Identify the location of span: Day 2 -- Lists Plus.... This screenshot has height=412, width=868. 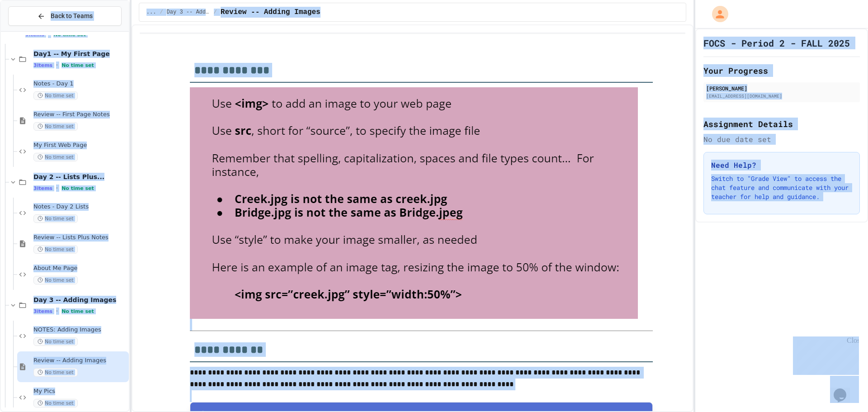
(80, 177).